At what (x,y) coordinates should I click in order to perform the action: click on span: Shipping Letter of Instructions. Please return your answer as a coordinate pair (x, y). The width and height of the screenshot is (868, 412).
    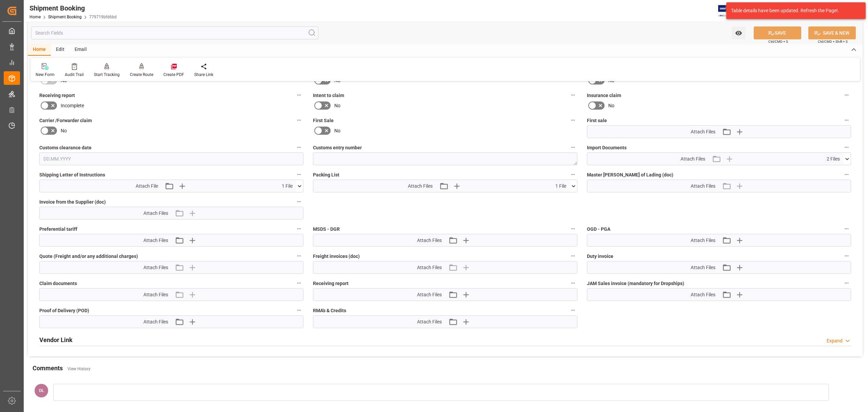
    Looking at the image, I should click on (72, 175).